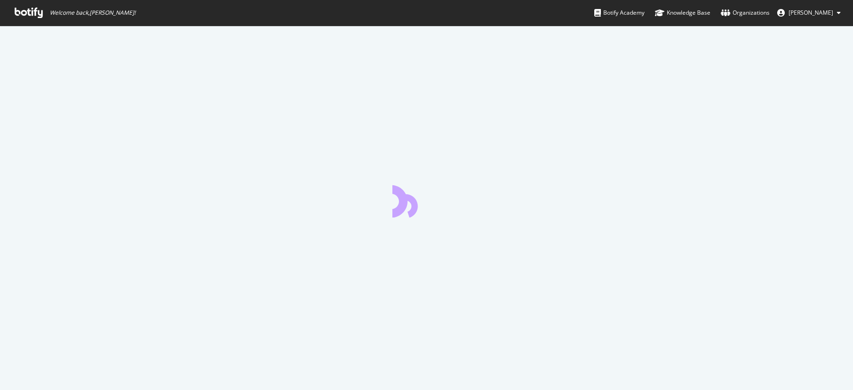 This screenshot has width=853, height=390. I want to click on div: animation, so click(427, 200).